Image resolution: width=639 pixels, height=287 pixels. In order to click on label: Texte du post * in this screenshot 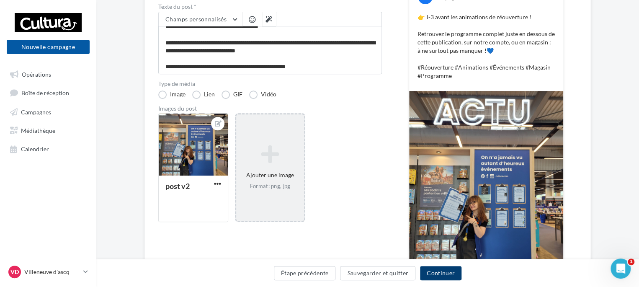, I will do `click(270, 7)`.